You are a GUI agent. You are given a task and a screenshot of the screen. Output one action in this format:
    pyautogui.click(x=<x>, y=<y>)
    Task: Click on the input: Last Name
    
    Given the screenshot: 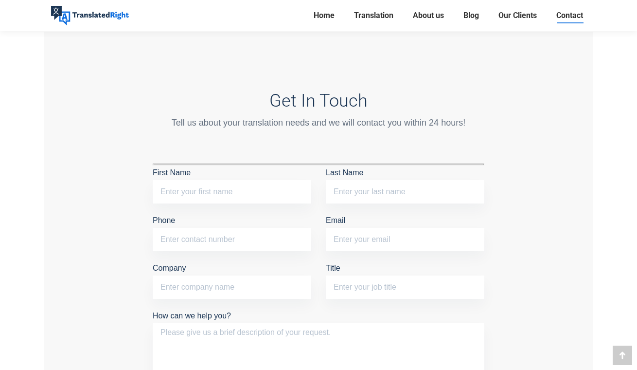 What is the action you would take?
    pyautogui.click(x=405, y=192)
    